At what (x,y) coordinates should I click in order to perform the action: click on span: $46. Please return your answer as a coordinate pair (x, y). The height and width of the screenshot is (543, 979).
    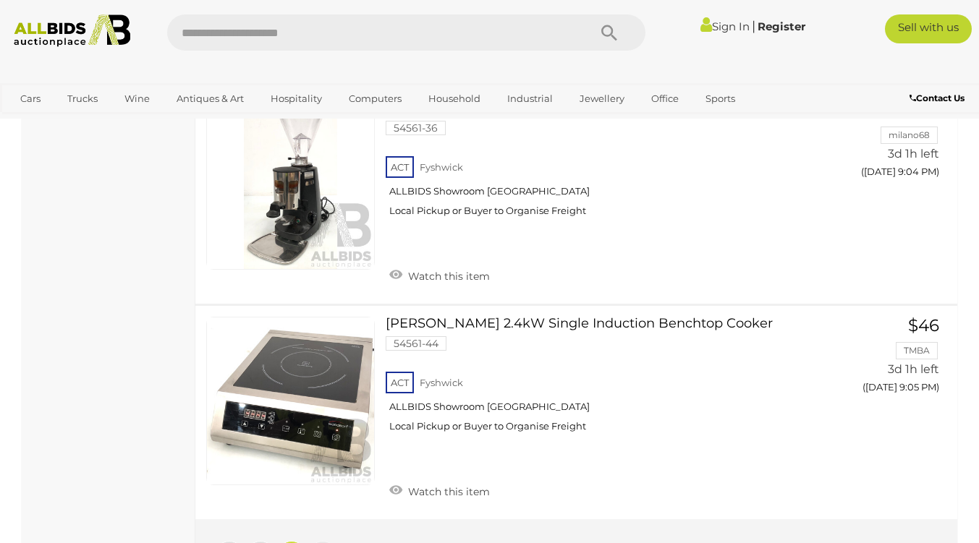
    Looking at the image, I should click on (923, 326).